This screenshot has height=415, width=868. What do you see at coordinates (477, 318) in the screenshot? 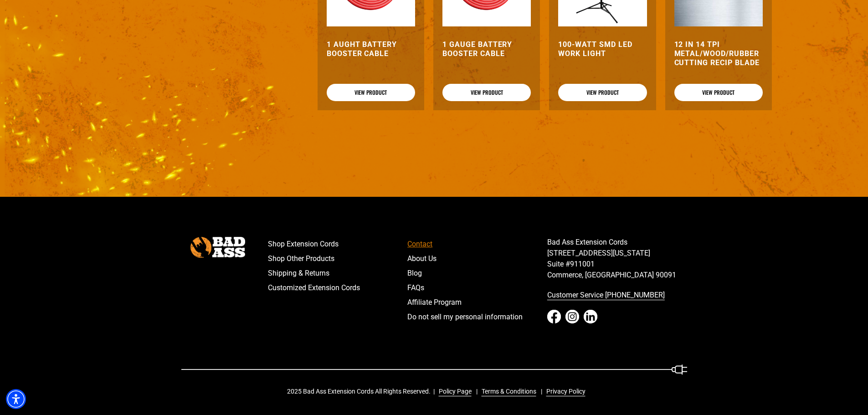
I see `a: Do not sell my personal information` at bounding box center [477, 318].